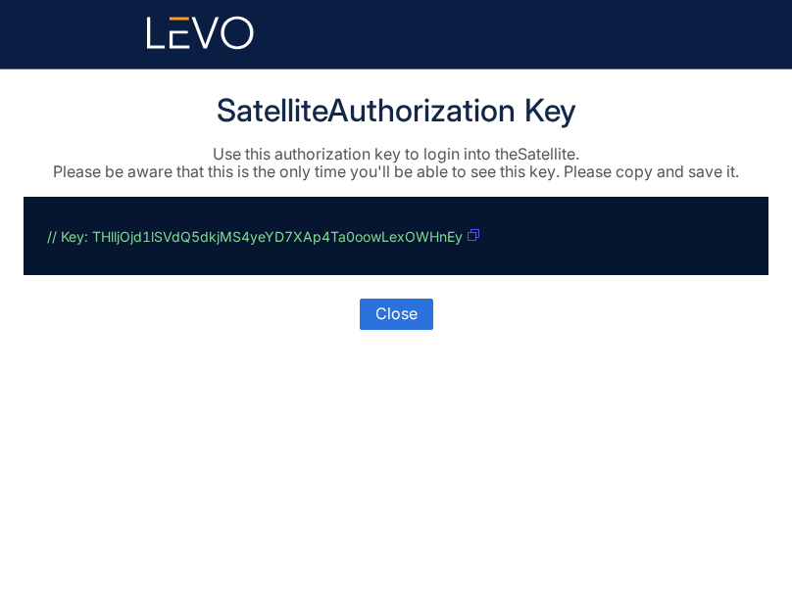 The height and width of the screenshot is (605, 792). What do you see at coordinates (392, 236) in the screenshot?
I see `p: THlljOjd1lSVdQ5dkjMS4yeYD7XAp4Ta0oowLexOWHnEy` at bounding box center [392, 236].